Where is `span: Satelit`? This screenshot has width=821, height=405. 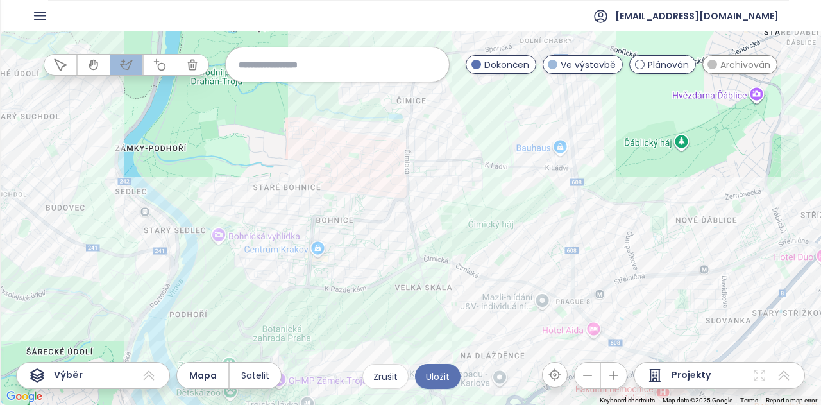
span: Satelit is located at coordinates (255, 375).